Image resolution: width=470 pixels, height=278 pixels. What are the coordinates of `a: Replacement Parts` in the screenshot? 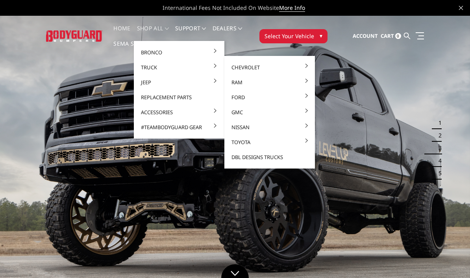 It's located at (179, 97).